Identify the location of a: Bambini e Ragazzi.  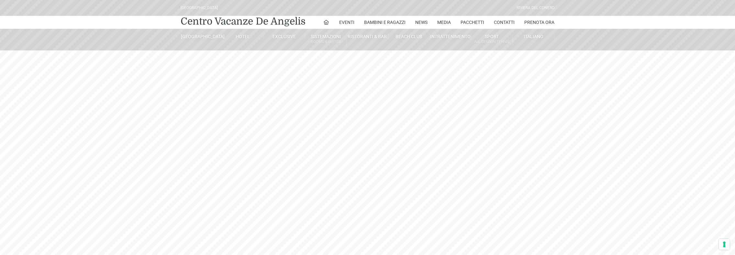
(385, 22).